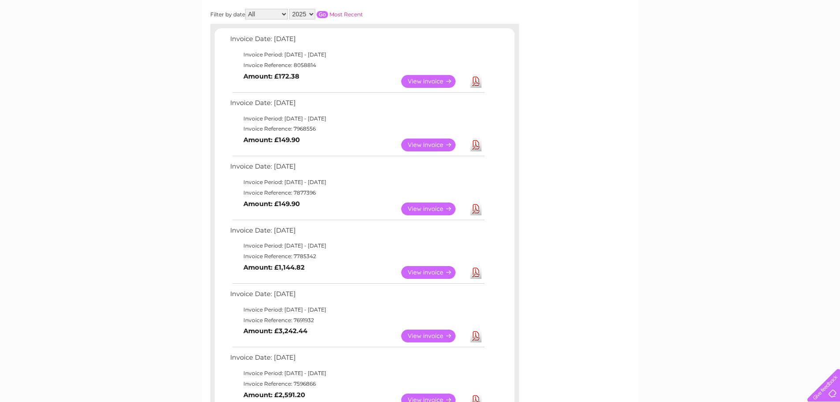 The height and width of the screenshot is (402, 840). I want to click on td: Invoice Reference: 7877396, so click(357, 193).